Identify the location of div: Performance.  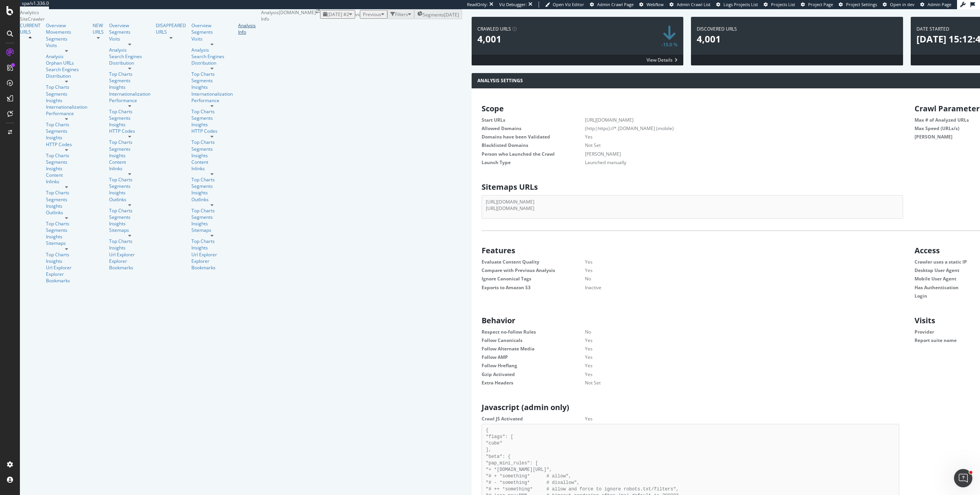
(130, 101).